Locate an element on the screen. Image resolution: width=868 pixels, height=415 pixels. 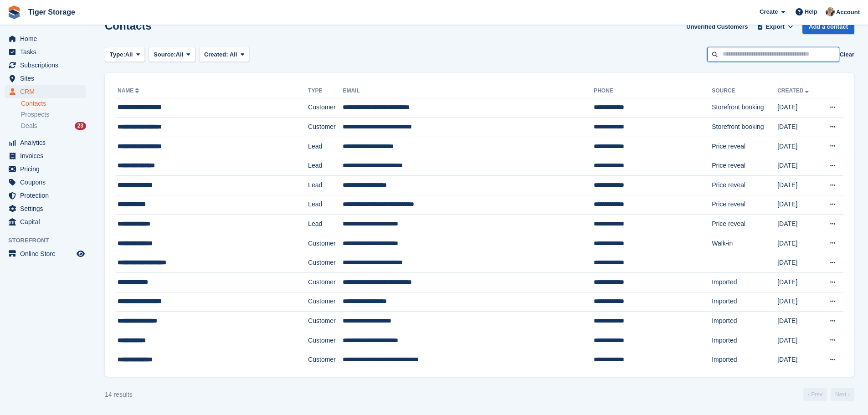
span: Prospects is located at coordinates (35, 114).